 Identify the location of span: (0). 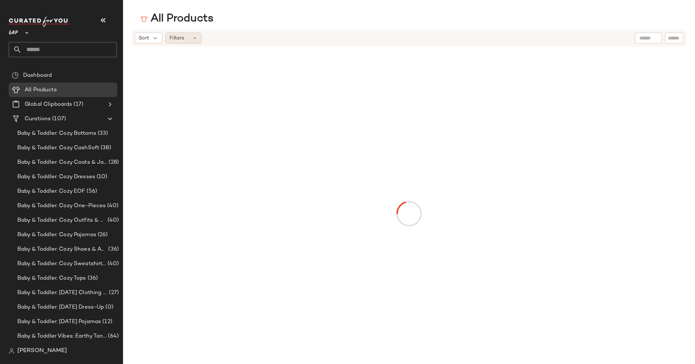
(108, 307).